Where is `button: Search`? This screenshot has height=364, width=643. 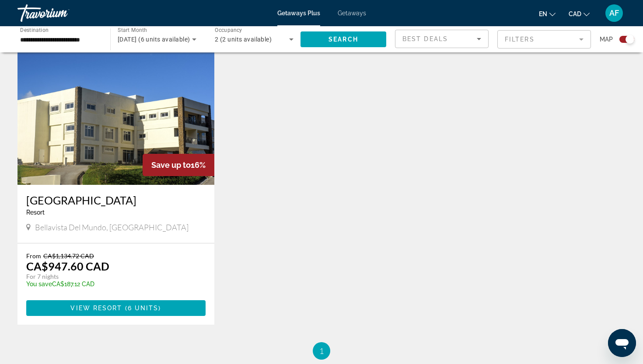 button: Search is located at coordinates (344, 39).